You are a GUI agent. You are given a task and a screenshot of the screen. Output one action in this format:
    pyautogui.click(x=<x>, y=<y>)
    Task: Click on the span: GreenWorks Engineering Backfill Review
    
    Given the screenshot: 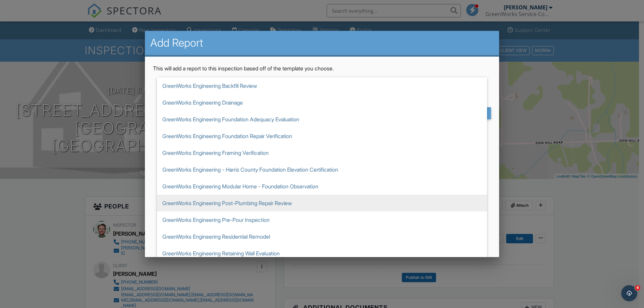 What is the action you would take?
    pyautogui.click(x=322, y=86)
    